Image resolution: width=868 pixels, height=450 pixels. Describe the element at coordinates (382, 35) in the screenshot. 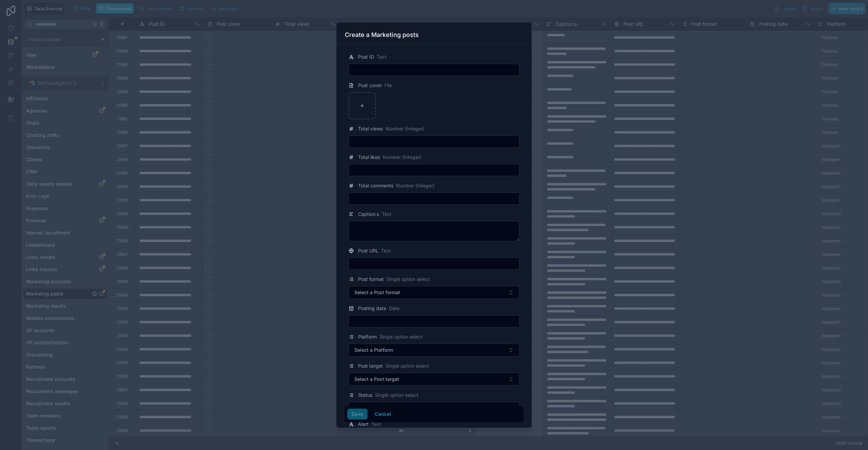

I see `h3: Create a Marketing posts` at that location.